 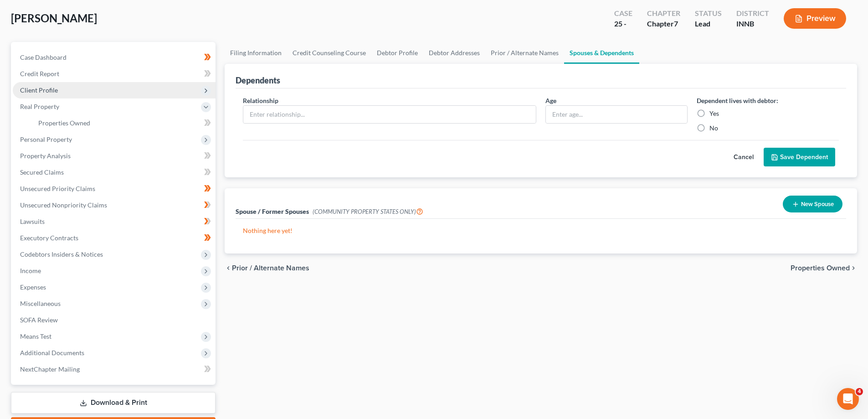 What do you see at coordinates (260, 100) in the screenshot?
I see `span: Relationship` at bounding box center [260, 100].